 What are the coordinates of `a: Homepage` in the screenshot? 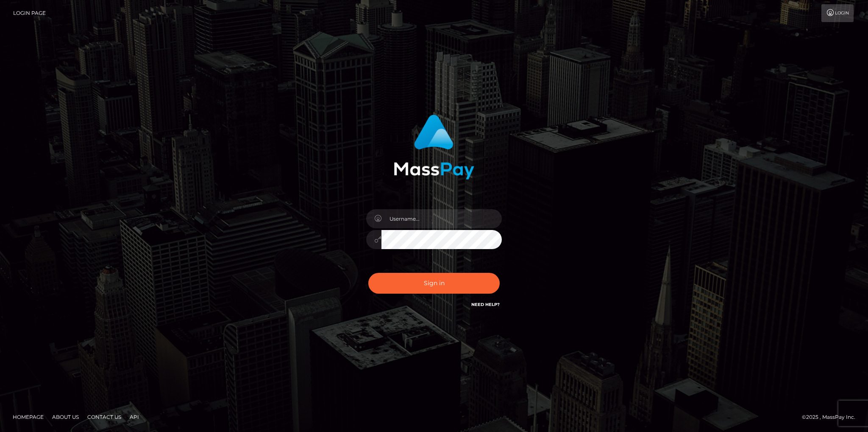 It's located at (28, 417).